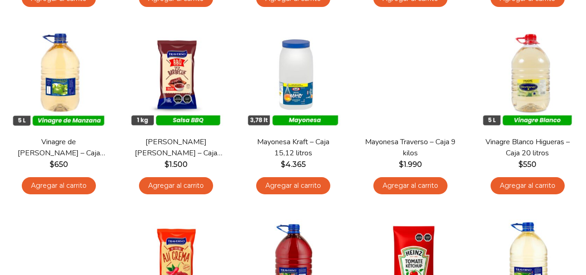 Image resolution: width=586 pixels, height=275 pixels. I want to click on a: Agregar al carrito: “Vinagre Blanco Higueras - Caja 20 litros”, so click(527, 185).